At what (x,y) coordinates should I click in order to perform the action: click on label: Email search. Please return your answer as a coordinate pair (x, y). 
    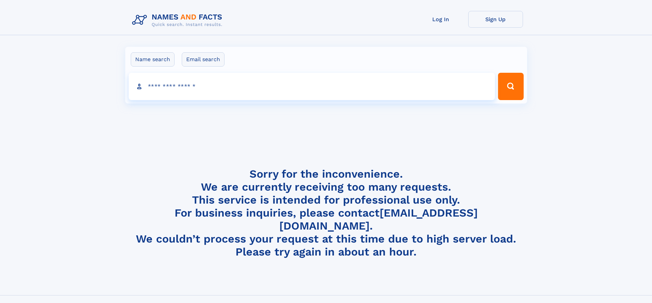
    Looking at the image, I should click on (203, 60).